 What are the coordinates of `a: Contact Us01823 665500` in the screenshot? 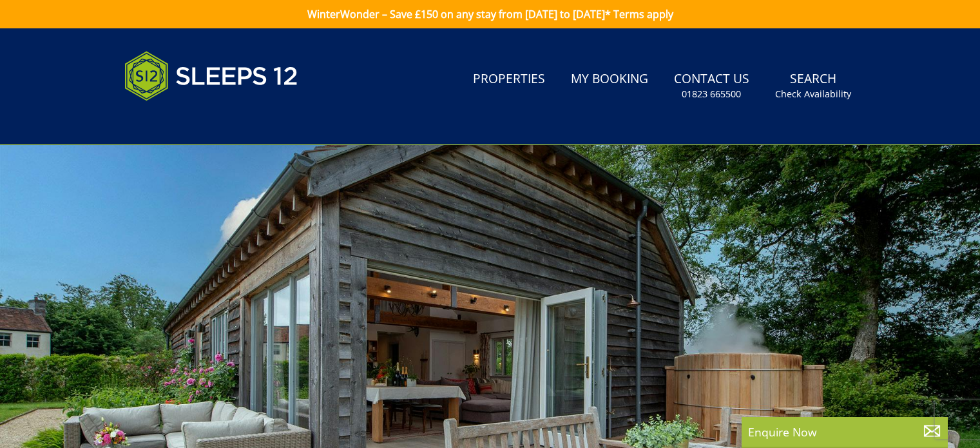 It's located at (711, 85).